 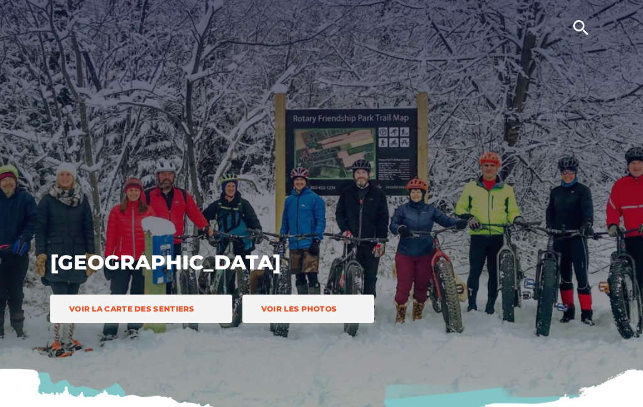 I want to click on span: Voir les photos, so click(x=299, y=308).